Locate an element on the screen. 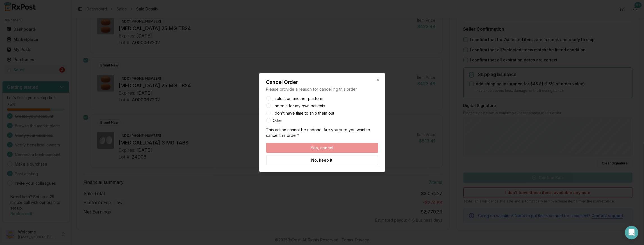 The image size is (644, 245). label: I need it for my own patients is located at coordinates (299, 106).